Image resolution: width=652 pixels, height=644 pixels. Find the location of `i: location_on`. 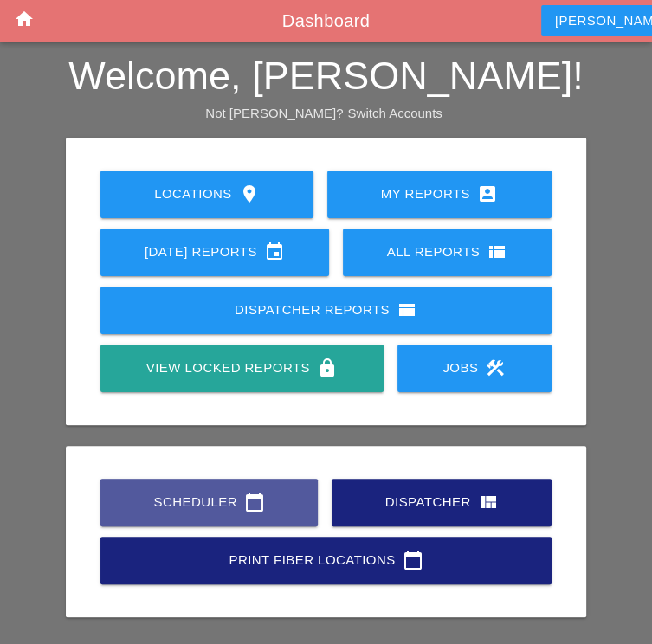

i: location_on is located at coordinates (249, 194).